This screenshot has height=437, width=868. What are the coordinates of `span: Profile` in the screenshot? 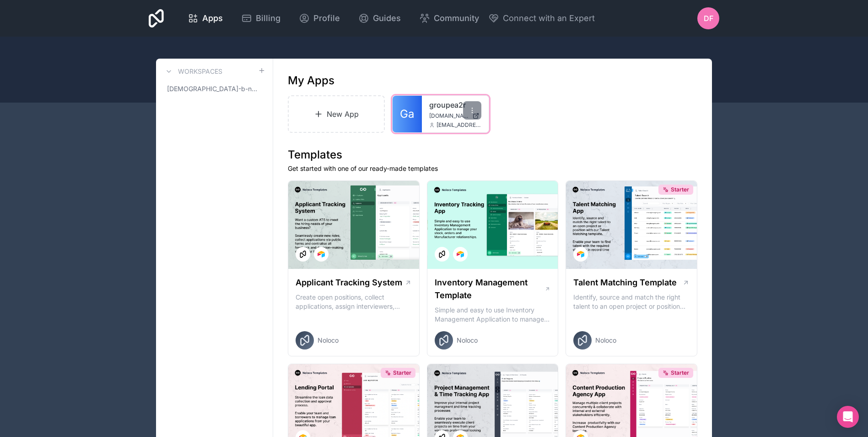 It's located at (326, 18).